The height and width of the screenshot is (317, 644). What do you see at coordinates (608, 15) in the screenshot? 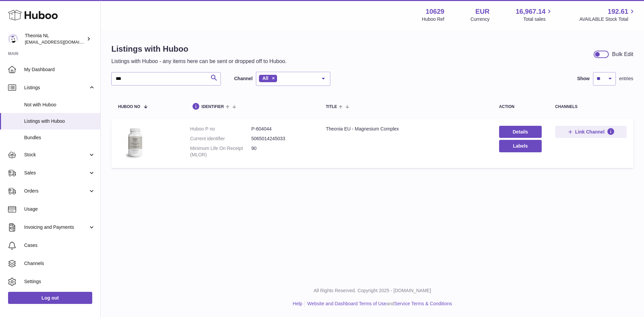
I see `a: 192.61 AVAILABLE Stock Total` at bounding box center [608, 15].